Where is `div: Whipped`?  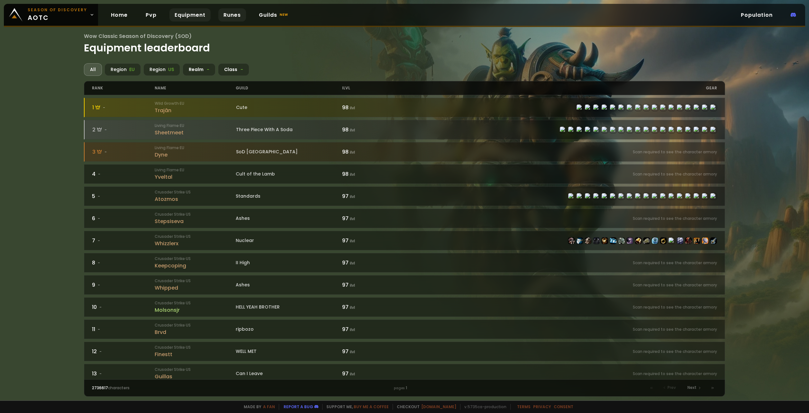
div: Whipped is located at coordinates (195, 288).